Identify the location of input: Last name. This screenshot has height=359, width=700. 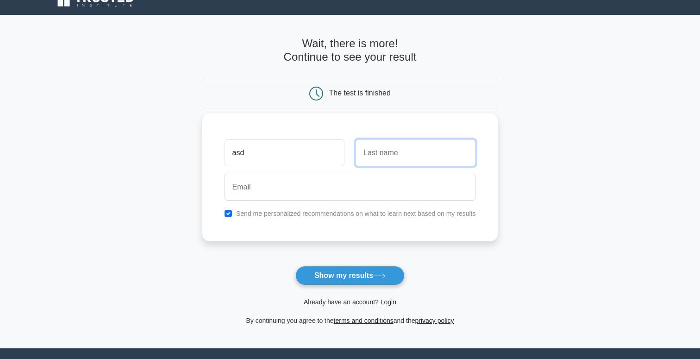
(415, 153).